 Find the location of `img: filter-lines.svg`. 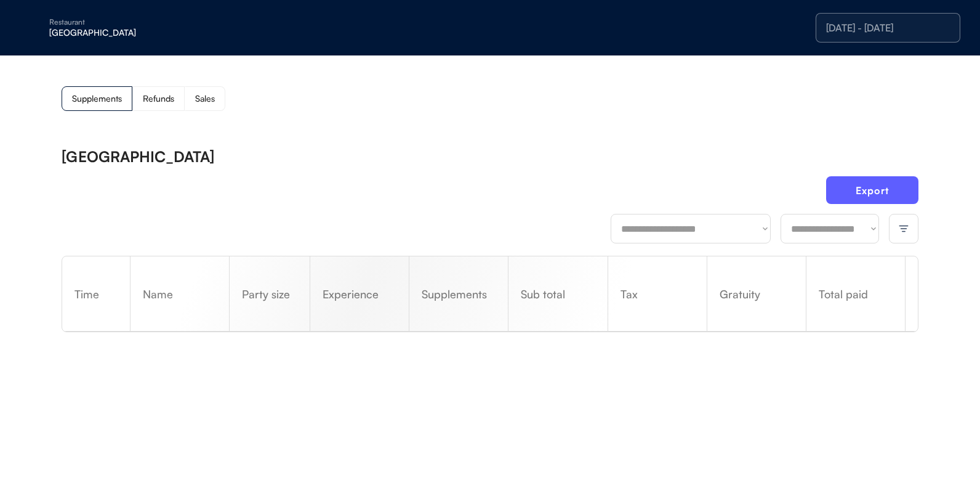

img: filter-lines.svg is located at coordinates (904, 228).